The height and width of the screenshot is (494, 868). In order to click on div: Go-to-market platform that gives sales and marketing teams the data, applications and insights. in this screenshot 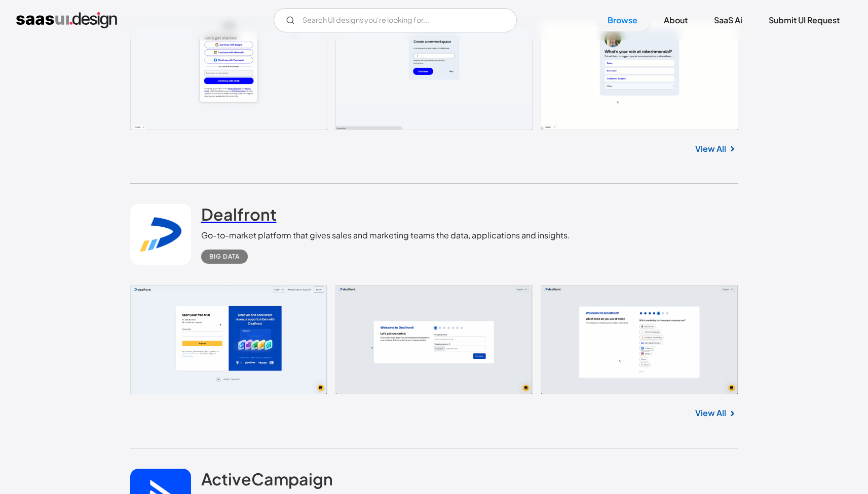, I will do `click(386, 235)`.